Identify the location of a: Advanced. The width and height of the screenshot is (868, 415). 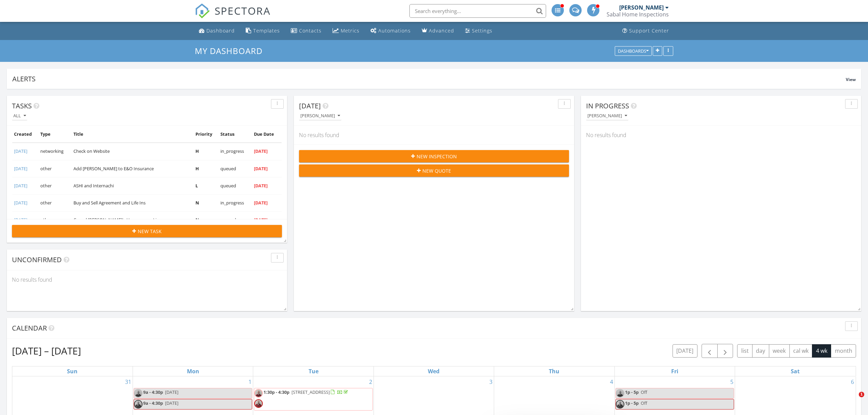
(438, 31).